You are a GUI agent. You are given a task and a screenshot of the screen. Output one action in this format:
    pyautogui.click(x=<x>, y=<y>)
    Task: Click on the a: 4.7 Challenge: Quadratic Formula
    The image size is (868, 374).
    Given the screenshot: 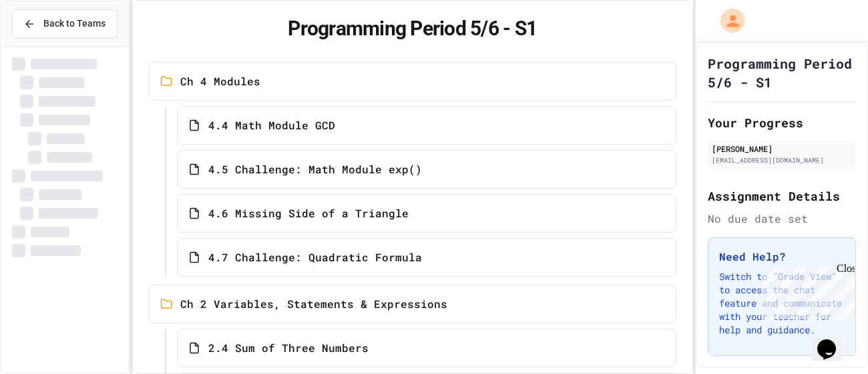 What is the action you would take?
    pyautogui.click(x=426, y=258)
    